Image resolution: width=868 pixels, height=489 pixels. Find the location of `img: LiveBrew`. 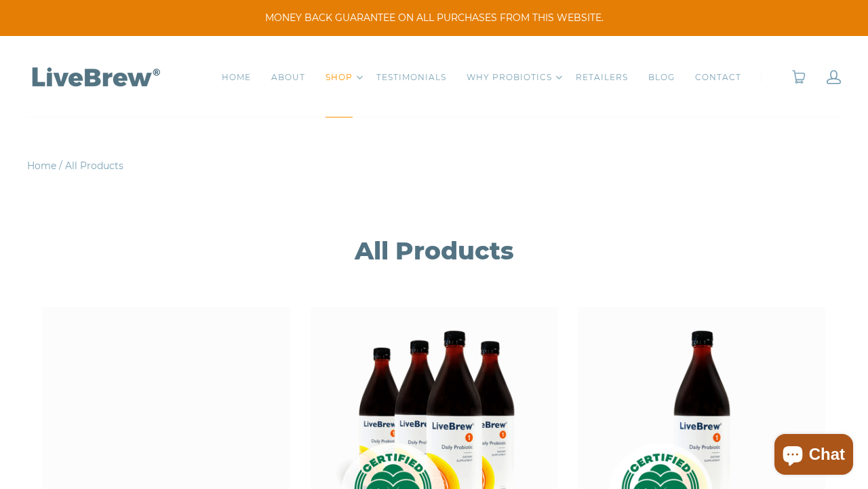

img: LiveBrew is located at coordinates (95, 76).